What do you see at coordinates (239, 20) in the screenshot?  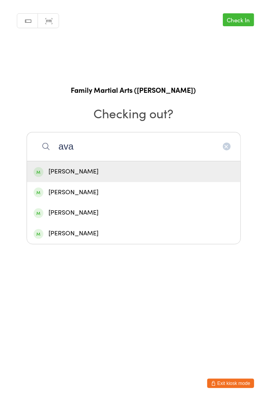 I see `a: Check In` at bounding box center [239, 20].